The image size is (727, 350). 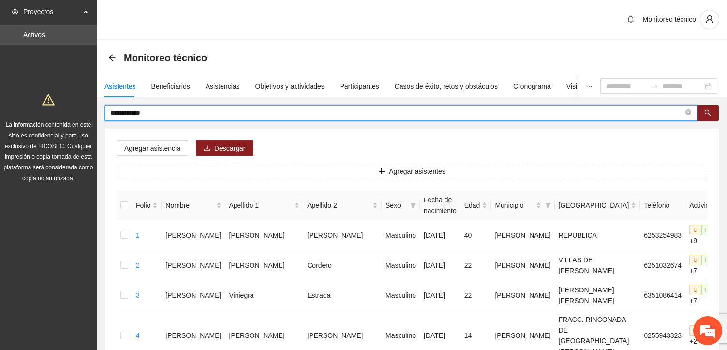 What do you see at coordinates (472, 205) in the screenshot?
I see `span: Edad` at bounding box center [472, 205].